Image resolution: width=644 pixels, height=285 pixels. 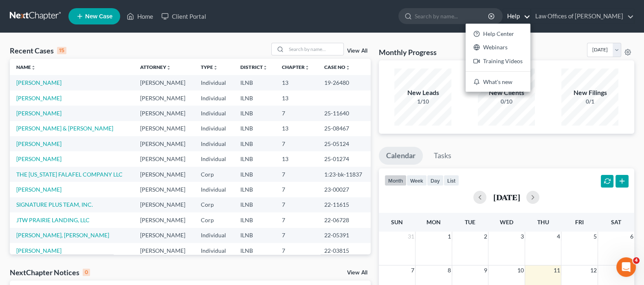 I want to click on div: 15, so click(x=62, y=51).